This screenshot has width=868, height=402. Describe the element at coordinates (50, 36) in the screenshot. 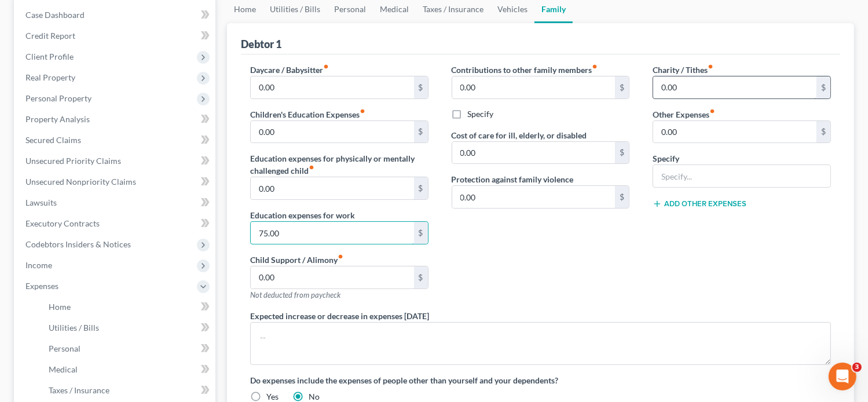

I see `span: Credit Report` at that location.